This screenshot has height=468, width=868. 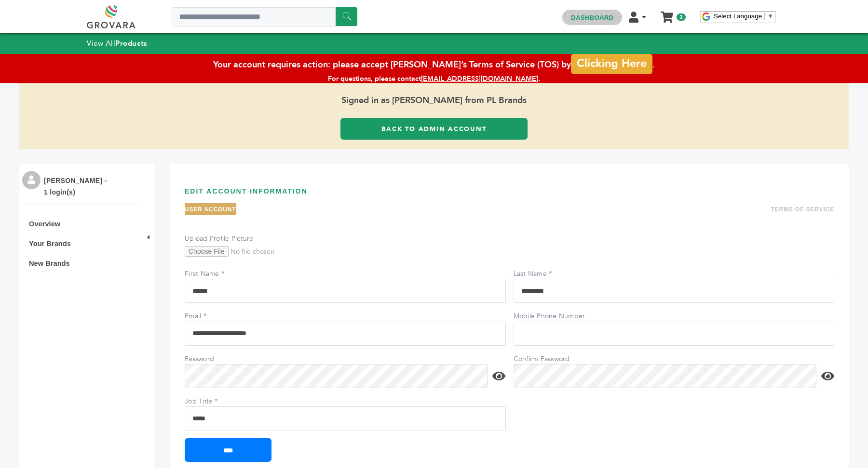 What do you see at coordinates (547, 359) in the screenshot?
I see `label: Confirm Password` at bounding box center [547, 359].